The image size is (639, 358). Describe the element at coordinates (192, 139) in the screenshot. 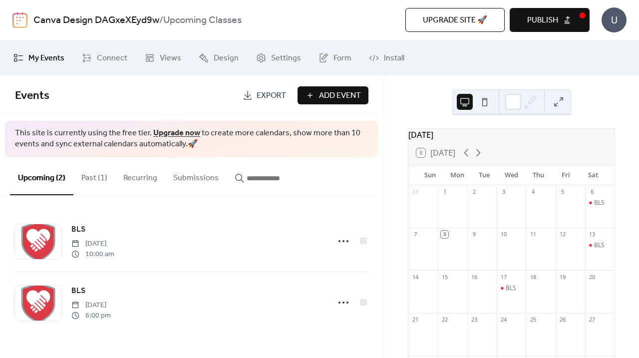

I see `span: This site is currently using the free tier. to create more calendars, show more than 10 events an...` at that location.